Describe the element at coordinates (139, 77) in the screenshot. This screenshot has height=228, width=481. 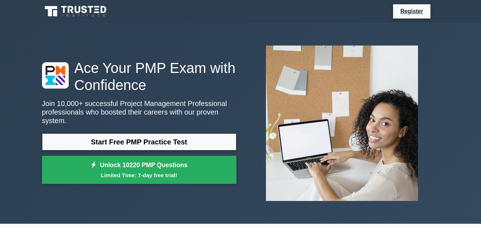
I see `h1: Ace Your PMP Exam with Confidence` at that location.